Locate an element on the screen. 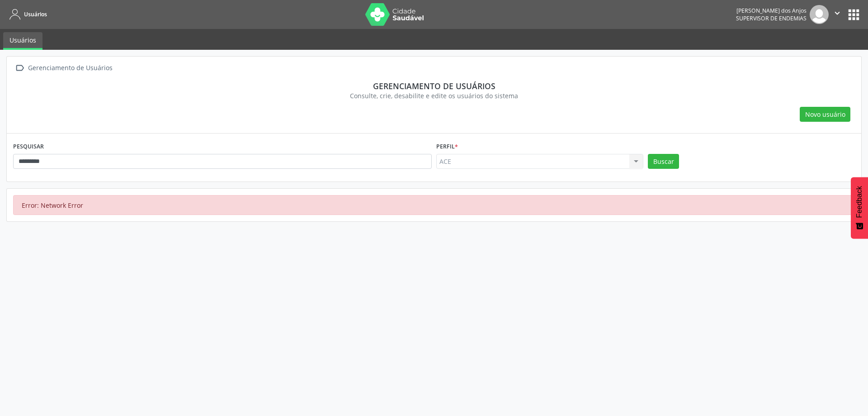  button: Feedback - Mostrar pesquisa is located at coordinates (859, 207).